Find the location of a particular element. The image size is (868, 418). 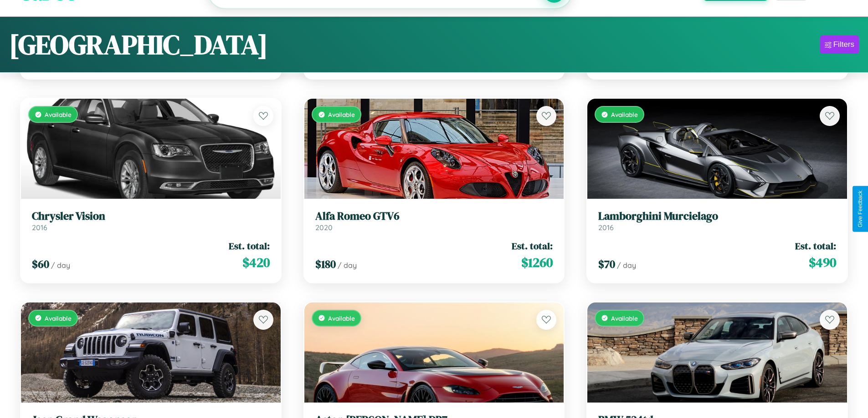

h3: Chrysler Vision is located at coordinates (150, 216).